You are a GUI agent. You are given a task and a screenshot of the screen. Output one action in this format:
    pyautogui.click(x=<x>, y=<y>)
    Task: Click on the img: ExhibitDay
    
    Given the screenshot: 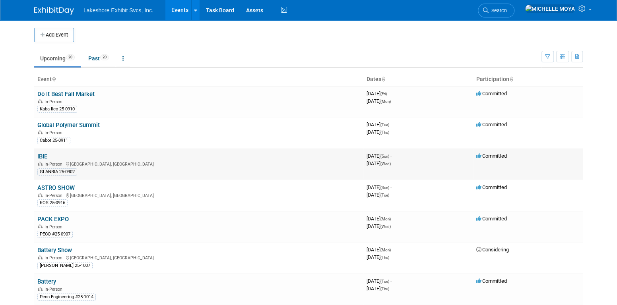 What is the action you would take?
    pyautogui.click(x=54, y=11)
    